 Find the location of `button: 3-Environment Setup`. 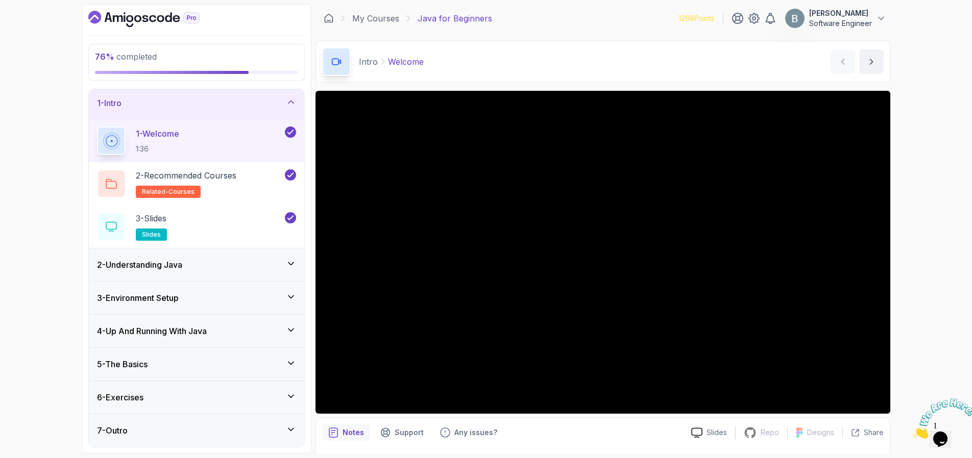

button: 3-Environment Setup is located at coordinates (197, 298).